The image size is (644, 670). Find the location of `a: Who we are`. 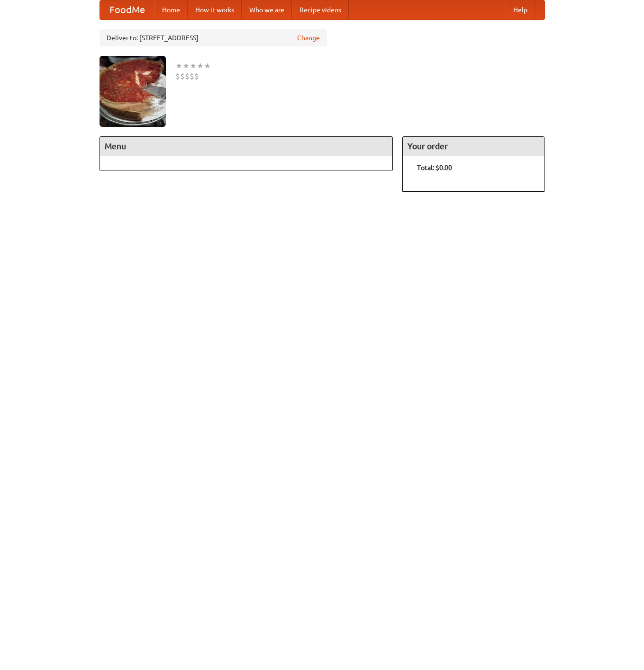

a: Who we are is located at coordinates (267, 10).